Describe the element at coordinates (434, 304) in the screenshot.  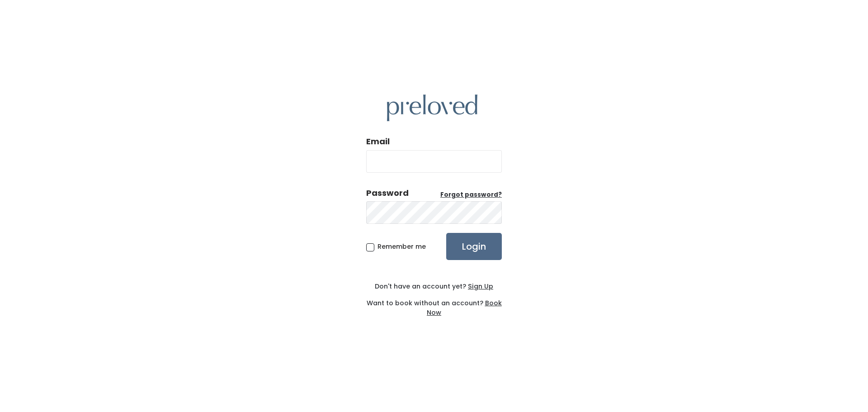
I see `div: Want to book without an account?` at that location.